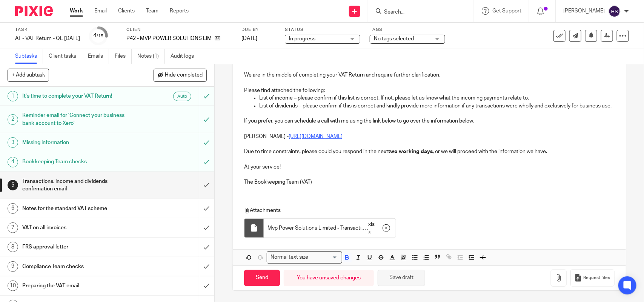 This screenshot has width=644, height=302. What do you see at coordinates (597, 277) in the screenshot?
I see `span: Request files` at bounding box center [597, 277].